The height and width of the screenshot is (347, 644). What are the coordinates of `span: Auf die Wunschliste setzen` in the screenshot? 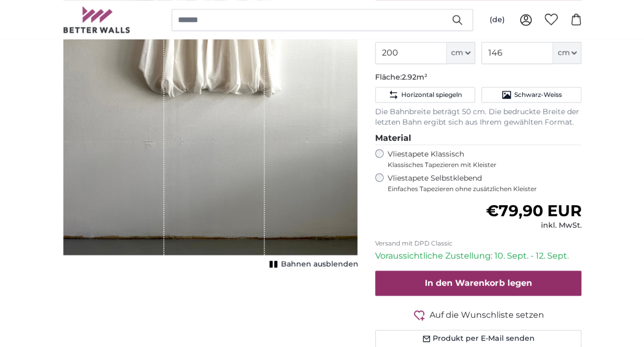 It's located at (486, 315).